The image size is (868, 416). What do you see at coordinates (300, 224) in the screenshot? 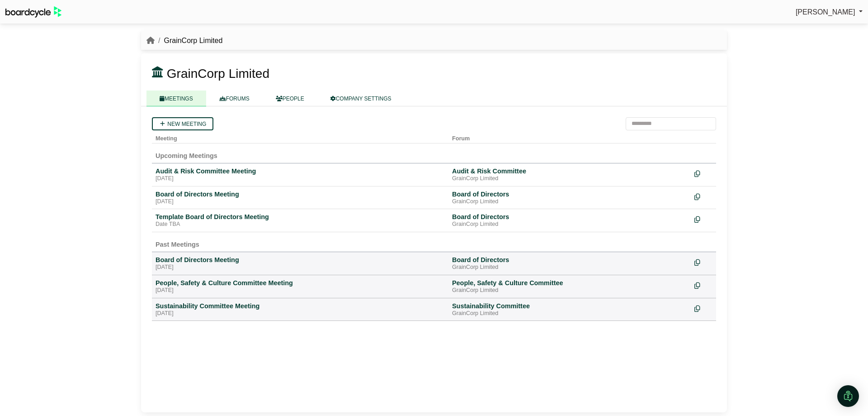
I see `div: Date TBA` at bounding box center [300, 224].